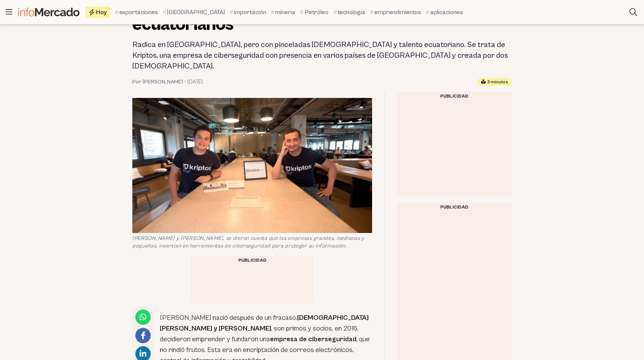 This screenshot has height=360, width=644. What do you see at coordinates (447, 12) in the screenshot?
I see `span: aplicaciones` at bounding box center [447, 12].